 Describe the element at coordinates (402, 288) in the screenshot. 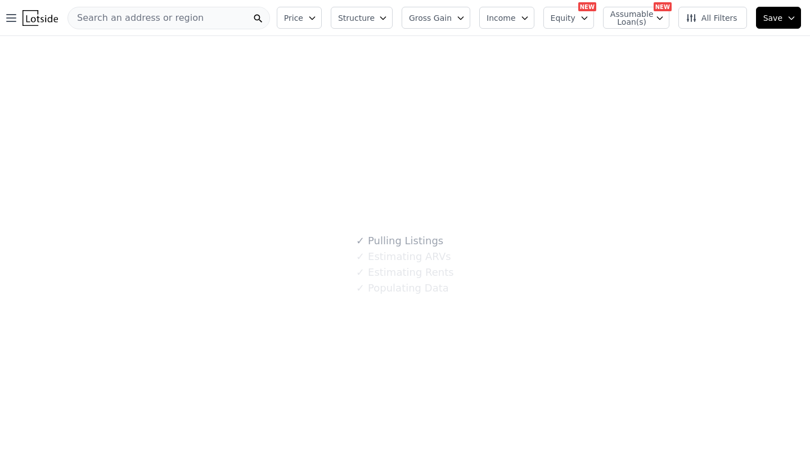

I see `div: Populating Data` at that location.